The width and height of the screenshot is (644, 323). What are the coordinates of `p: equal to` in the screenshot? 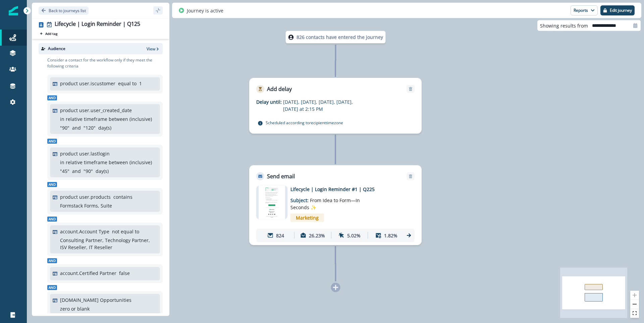 It's located at (127, 83).